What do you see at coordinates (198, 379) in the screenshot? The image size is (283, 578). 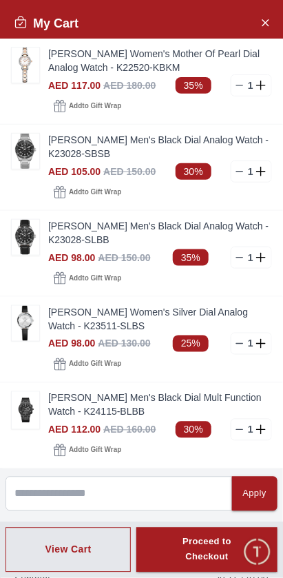 I see `span: 10:50 PM` at bounding box center [198, 379].